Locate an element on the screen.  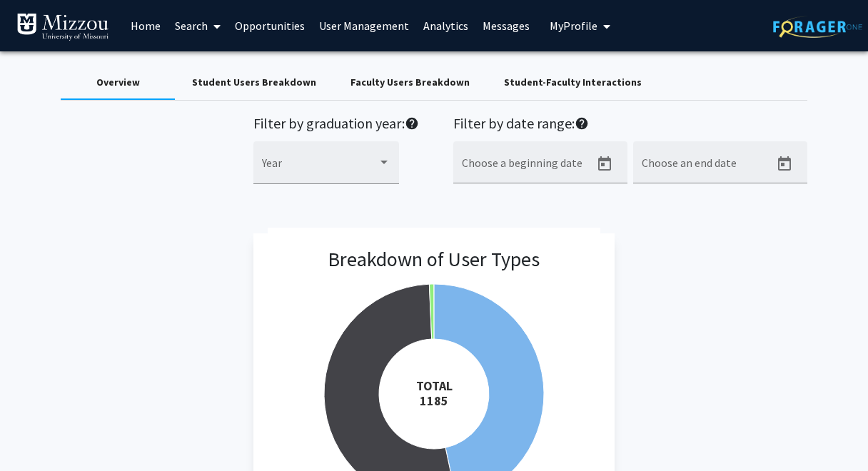
div: Student Users Breakdown is located at coordinates (254, 82).